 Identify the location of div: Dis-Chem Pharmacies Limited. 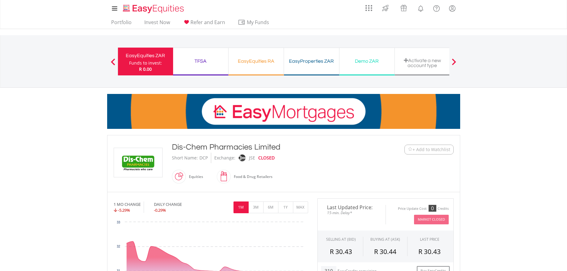
(269, 147).